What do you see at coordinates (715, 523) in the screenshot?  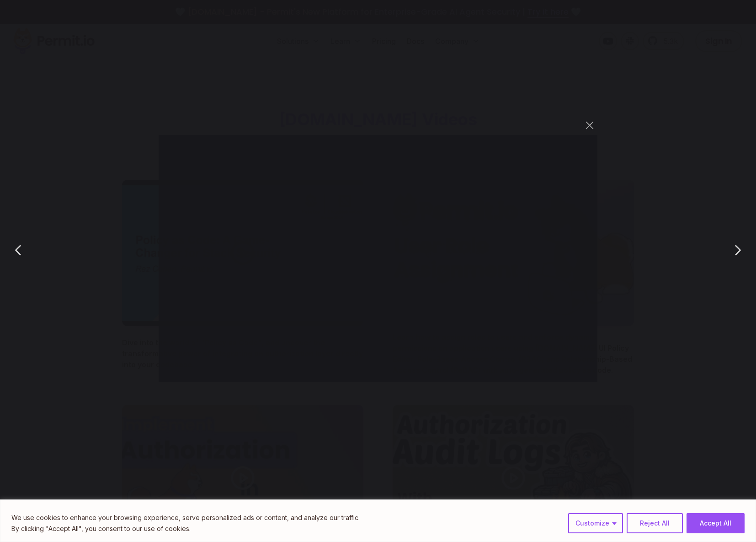 I see `button: Accept All` at bounding box center [715, 523].